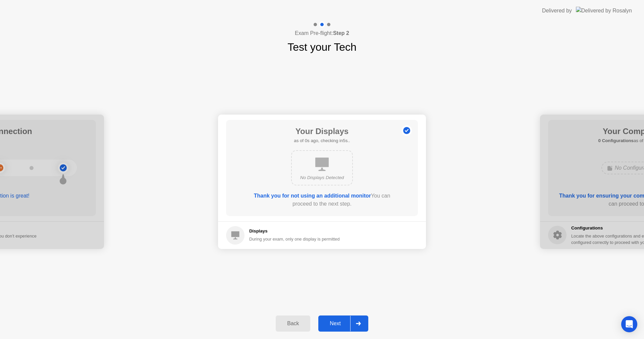 The height and width of the screenshot is (339, 644). Describe the element at coordinates (343, 324) in the screenshot. I see `button: Next` at that location.